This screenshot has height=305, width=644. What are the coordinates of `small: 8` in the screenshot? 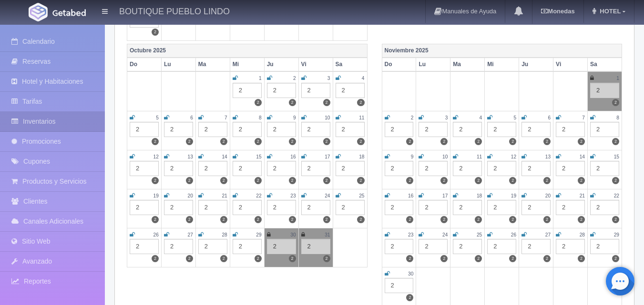 It's located at (260, 117).